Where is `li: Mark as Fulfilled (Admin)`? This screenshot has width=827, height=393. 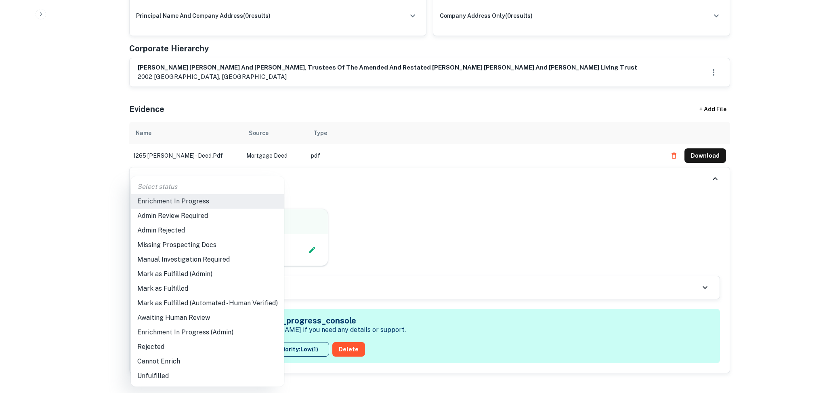
li: Mark as Fulfilled (Admin) is located at coordinates (208, 274).